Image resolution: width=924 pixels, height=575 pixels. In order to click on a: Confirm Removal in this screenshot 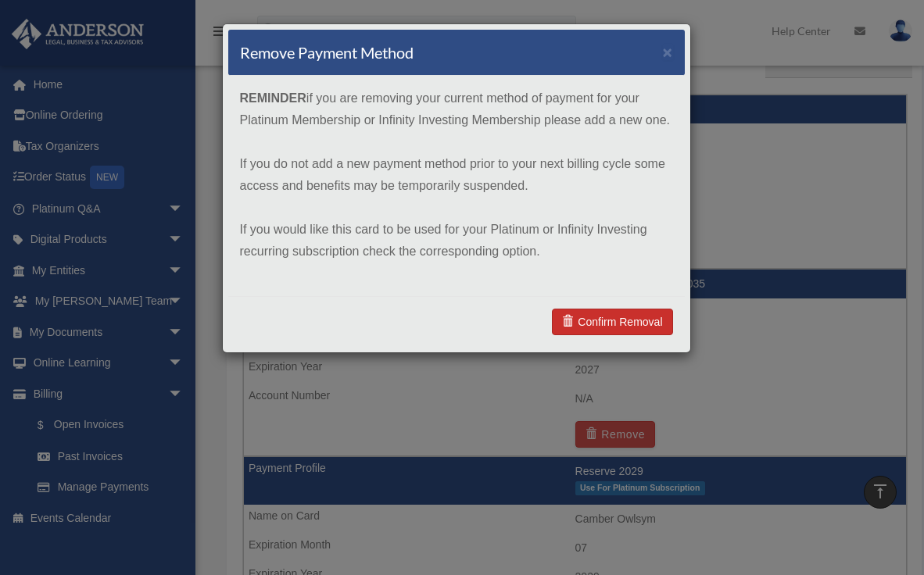, I will do `click(612, 322)`.